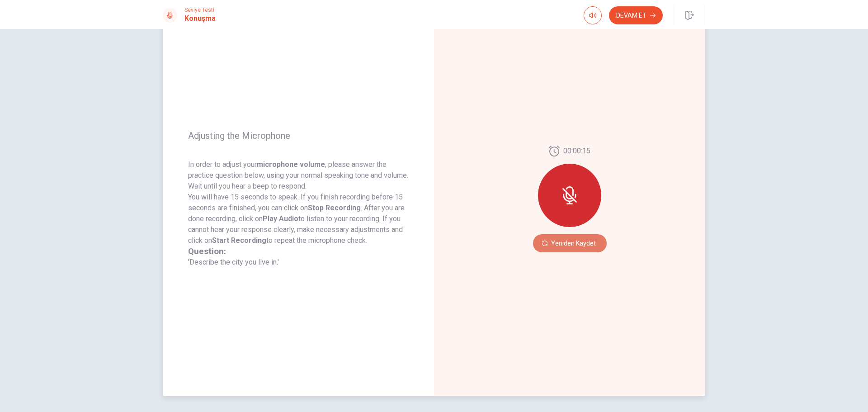 This screenshot has height=412, width=868. Describe the element at coordinates (298, 219) in the screenshot. I see `p: You will have 15 seconds to speak. If you finish recording before 15 seconds are finished, you ca...` at that location.